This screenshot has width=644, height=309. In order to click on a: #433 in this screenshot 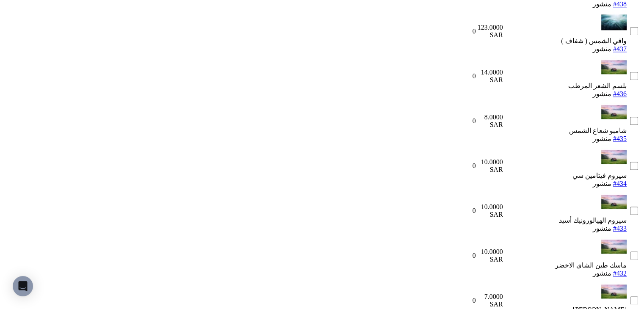, I will do `click(620, 228)`.